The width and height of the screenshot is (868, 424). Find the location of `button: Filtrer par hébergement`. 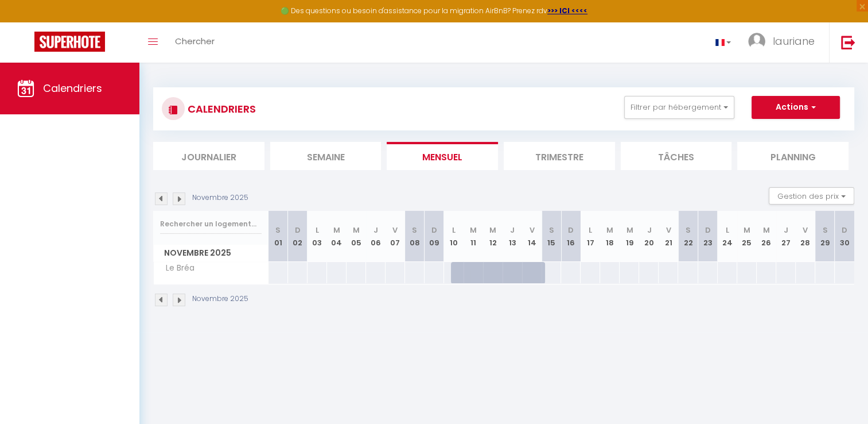

button: Filtrer par hébergement is located at coordinates (679, 107).